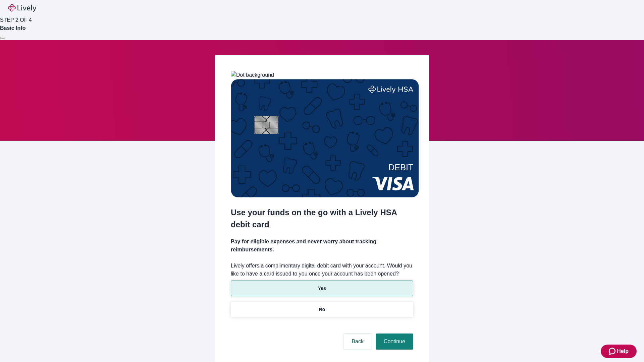 This screenshot has width=644, height=362. Describe the element at coordinates (358, 342) in the screenshot. I see `button: Back` at that location.